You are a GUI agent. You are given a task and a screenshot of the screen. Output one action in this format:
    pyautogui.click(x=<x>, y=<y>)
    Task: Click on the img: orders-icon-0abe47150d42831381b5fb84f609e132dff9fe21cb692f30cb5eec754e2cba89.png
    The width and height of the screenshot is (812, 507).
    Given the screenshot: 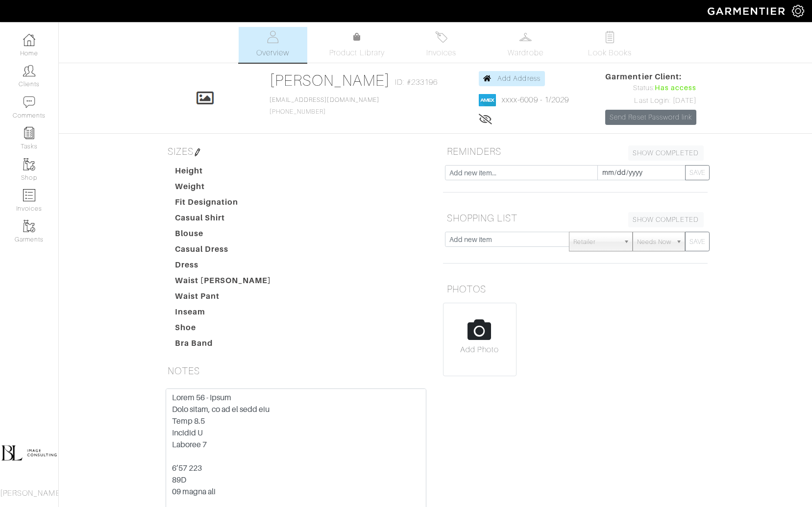 What is the action you would take?
    pyautogui.click(x=29, y=195)
    